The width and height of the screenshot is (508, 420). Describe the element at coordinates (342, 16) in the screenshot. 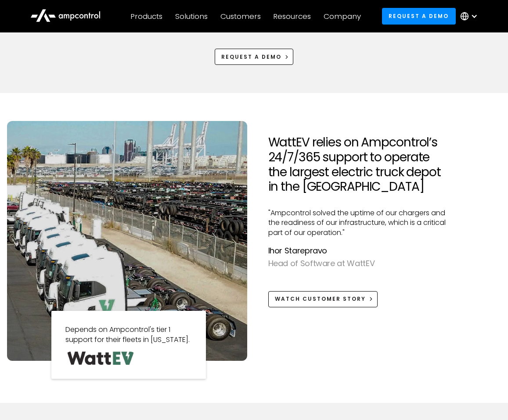

I see `div: Company` at that location.